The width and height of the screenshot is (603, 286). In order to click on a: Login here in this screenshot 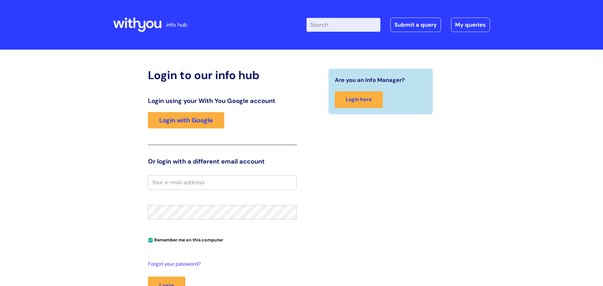, I will do `click(359, 100)`.